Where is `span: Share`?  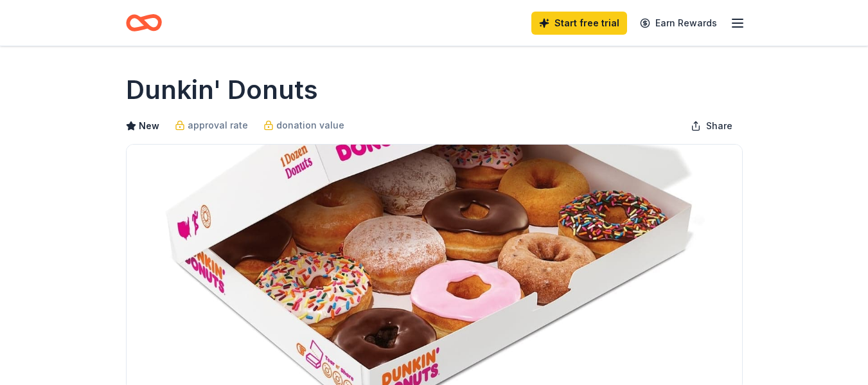 span: Share is located at coordinates (719, 126).